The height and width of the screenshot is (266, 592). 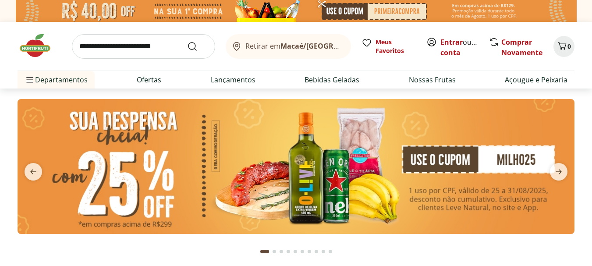 I want to click on button: Go to page 2 from fs-carousel, so click(x=274, y=252).